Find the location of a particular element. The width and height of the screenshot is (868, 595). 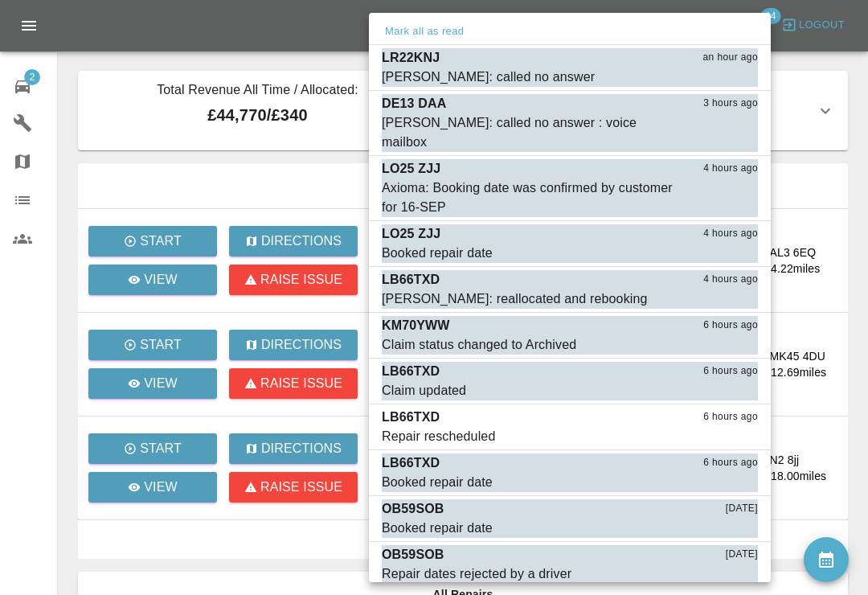

button: Mark all as read is located at coordinates (425, 31).